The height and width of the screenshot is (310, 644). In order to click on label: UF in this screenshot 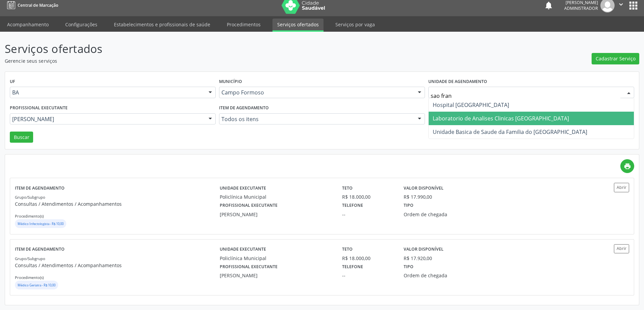, I will do `click(13, 82)`.